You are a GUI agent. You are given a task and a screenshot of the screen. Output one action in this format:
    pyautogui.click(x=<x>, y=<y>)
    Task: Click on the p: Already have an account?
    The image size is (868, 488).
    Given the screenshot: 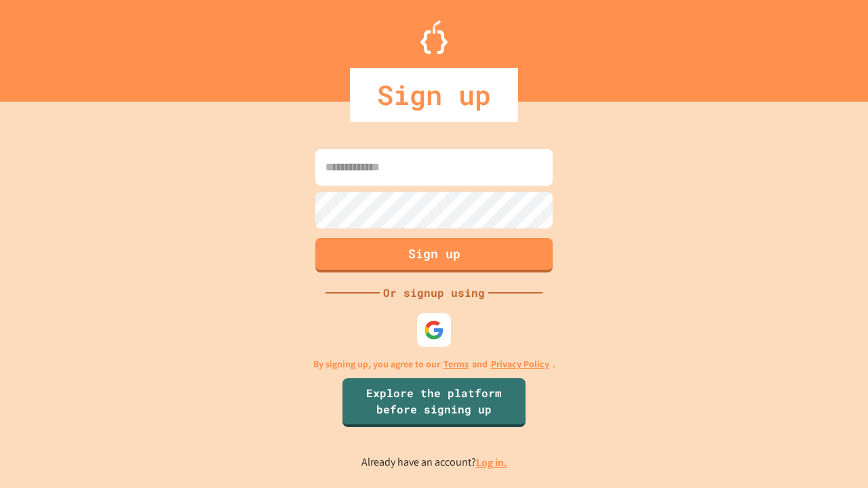 What is the action you would take?
    pyautogui.click(x=434, y=462)
    